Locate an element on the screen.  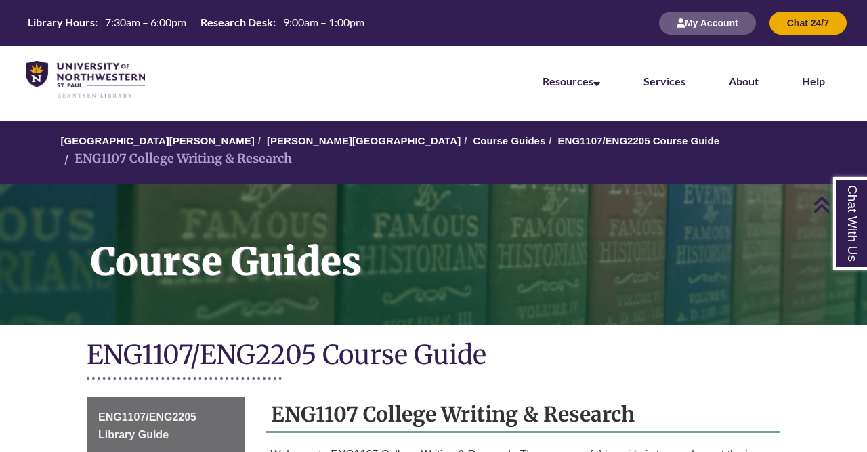
a: My Account is located at coordinates (707, 22).